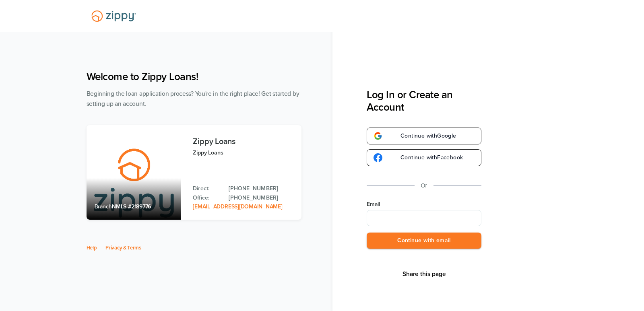 Image resolution: width=644 pixels, height=311 pixels. What do you see at coordinates (424, 240) in the screenshot?
I see `button: Continue with email` at bounding box center [424, 240].